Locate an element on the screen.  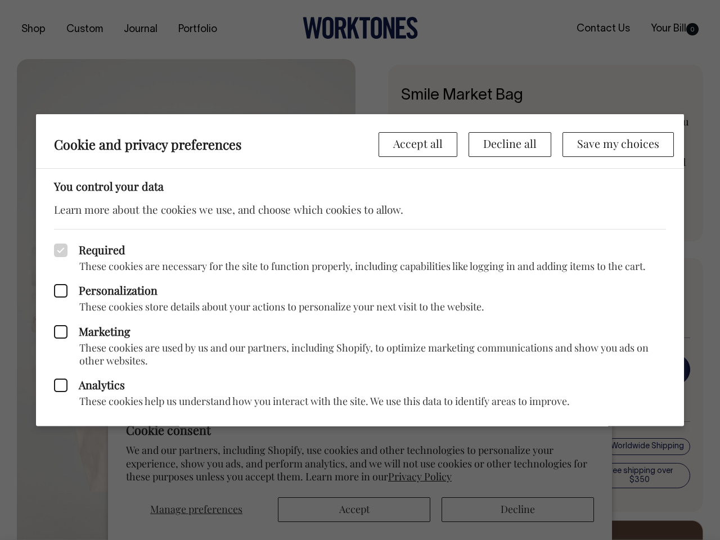
button: Accept all is located at coordinates (418, 145).